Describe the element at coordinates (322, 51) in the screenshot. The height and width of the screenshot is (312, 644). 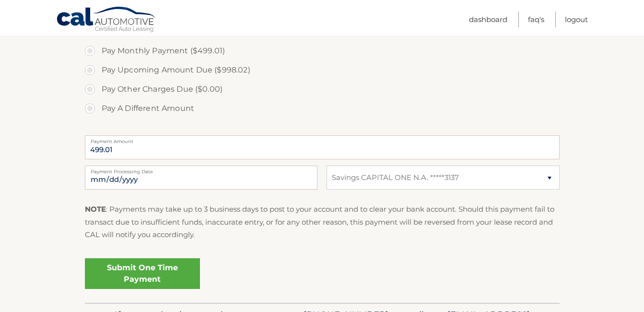
I see `label: Pay Monthly Payment ($499.01)` at that location.